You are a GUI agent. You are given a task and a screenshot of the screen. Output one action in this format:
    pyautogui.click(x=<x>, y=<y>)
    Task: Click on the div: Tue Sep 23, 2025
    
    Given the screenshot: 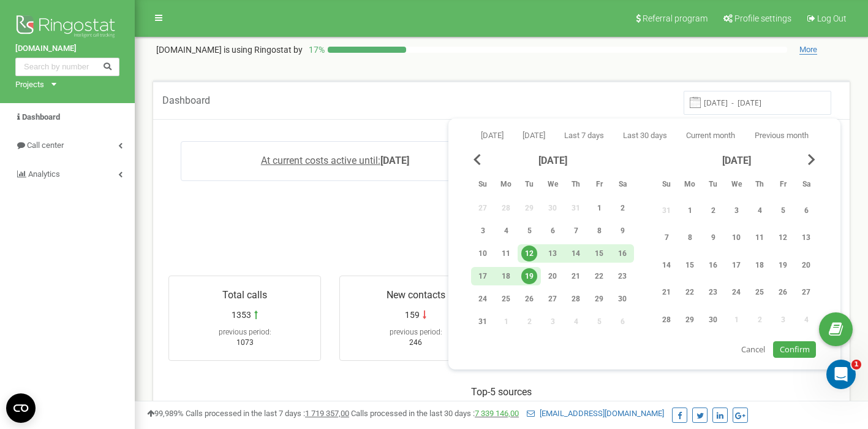 What is the action you would take?
    pyautogui.click(x=713, y=292)
    